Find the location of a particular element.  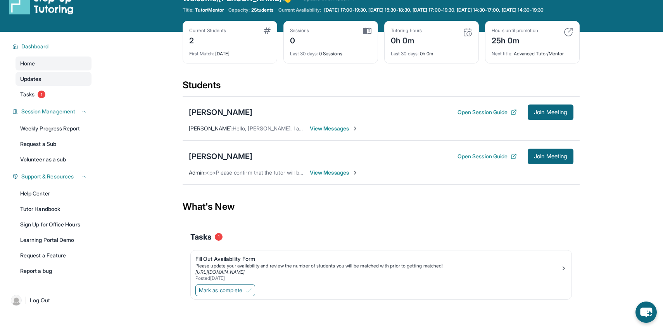

span: Log Out is located at coordinates (40, 301).